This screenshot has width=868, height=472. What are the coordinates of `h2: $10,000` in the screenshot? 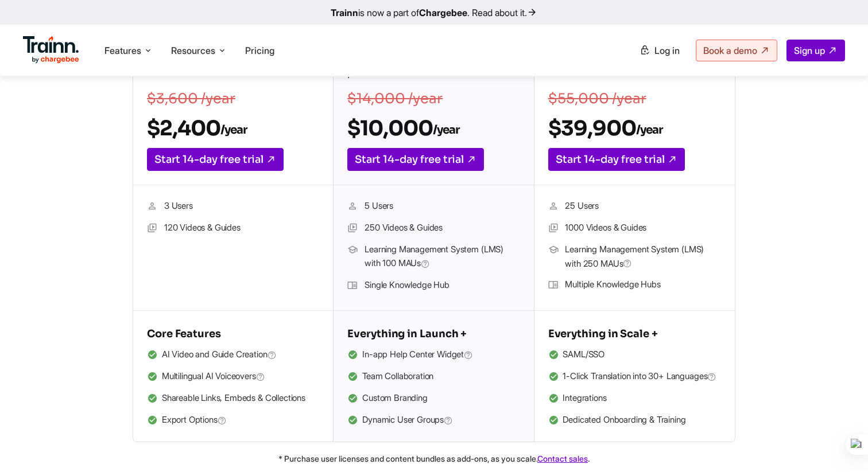 It's located at (433, 128).